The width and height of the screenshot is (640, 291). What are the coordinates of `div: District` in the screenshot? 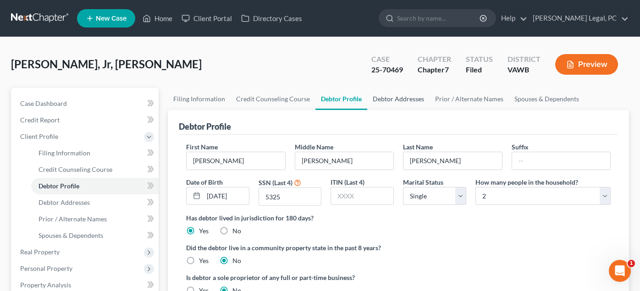 It's located at (524, 59).